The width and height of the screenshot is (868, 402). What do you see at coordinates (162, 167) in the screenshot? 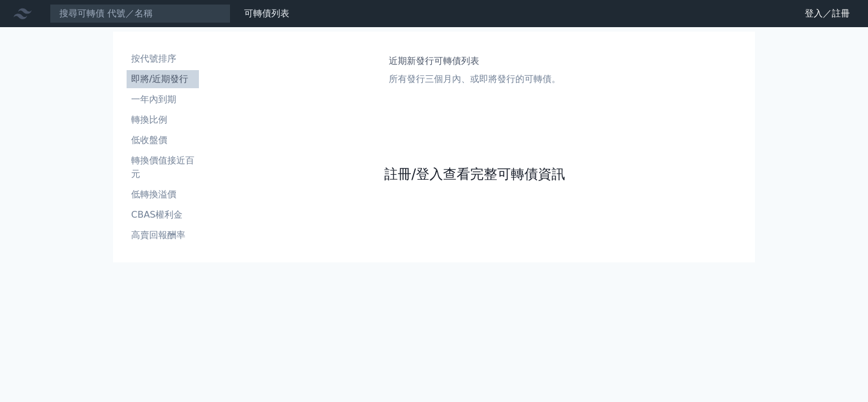
I see `a: 轉換價值接近百元` at bounding box center [162, 167].